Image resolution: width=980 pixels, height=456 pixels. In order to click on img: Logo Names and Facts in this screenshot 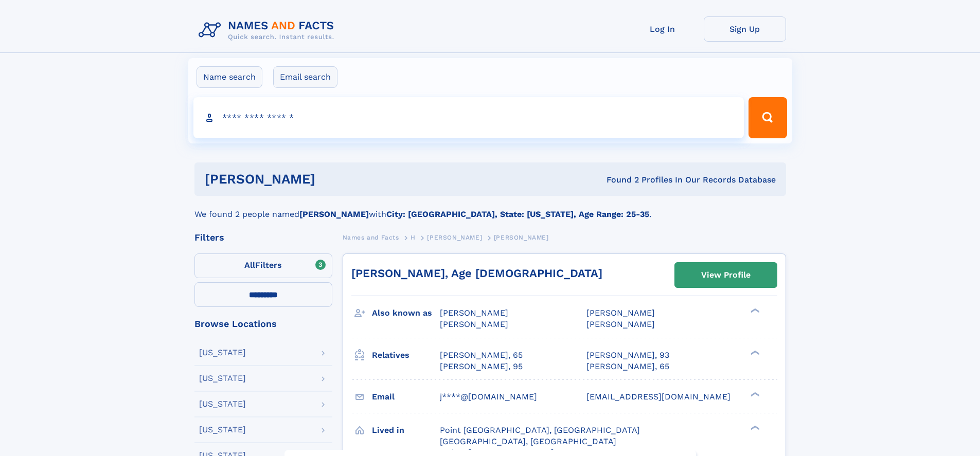, I will do `click(269, 30)`.